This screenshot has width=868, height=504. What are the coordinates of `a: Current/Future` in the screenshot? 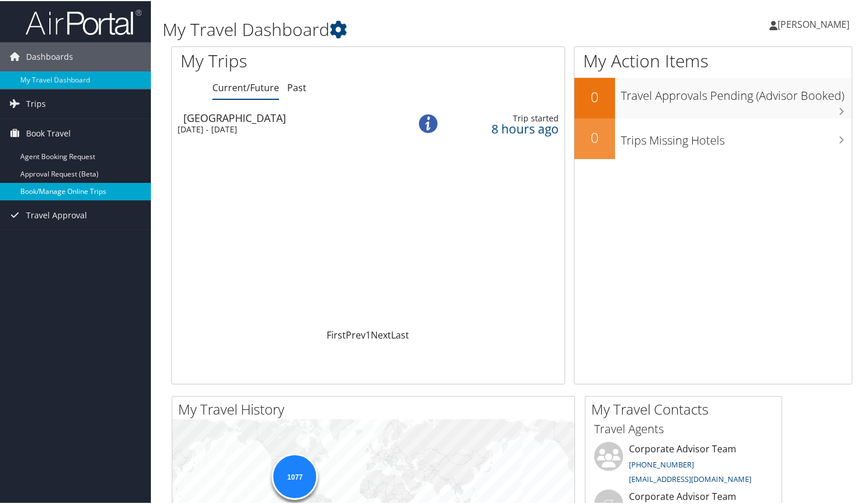 It's located at (245, 86).